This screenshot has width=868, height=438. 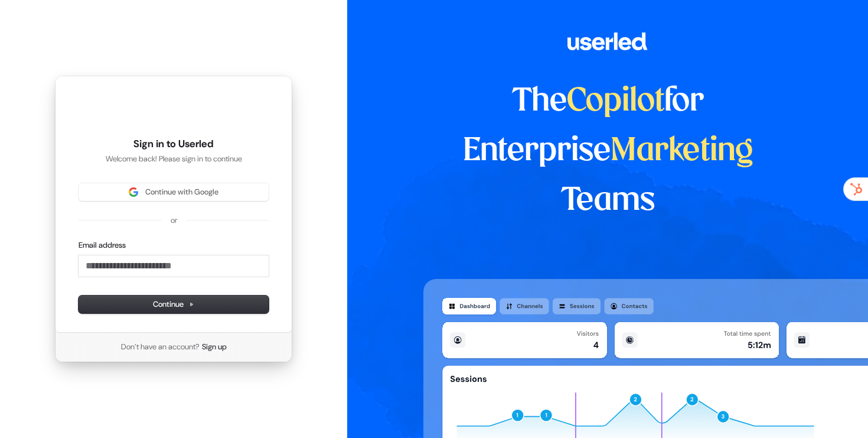 What do you see at coordinates (182, 192) in the screenshot?
I see `span: Continue with Google` at bounding box center [182, 192].